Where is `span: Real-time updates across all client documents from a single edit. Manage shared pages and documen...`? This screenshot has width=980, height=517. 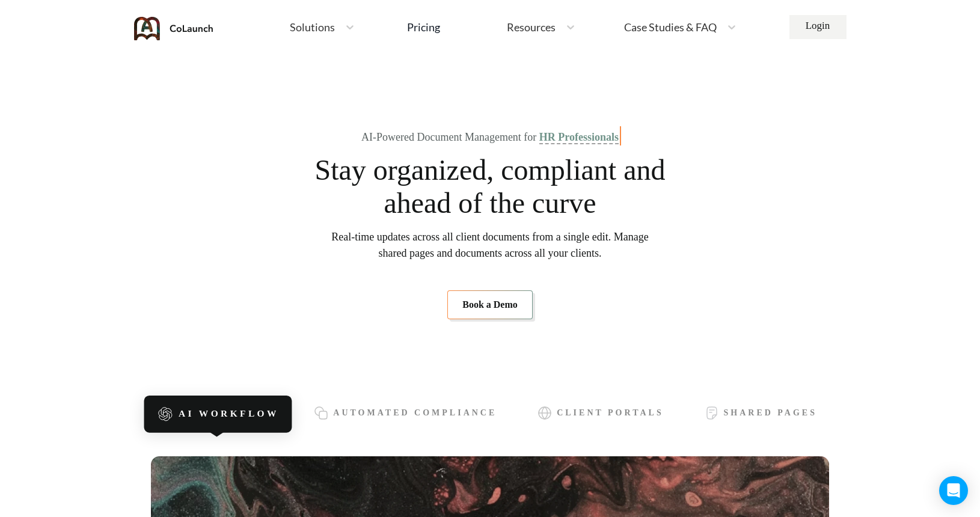
span: Real-time updates across all client documents from a single edit. Manage shared pages and documen... is located at coordinates (490, 246).